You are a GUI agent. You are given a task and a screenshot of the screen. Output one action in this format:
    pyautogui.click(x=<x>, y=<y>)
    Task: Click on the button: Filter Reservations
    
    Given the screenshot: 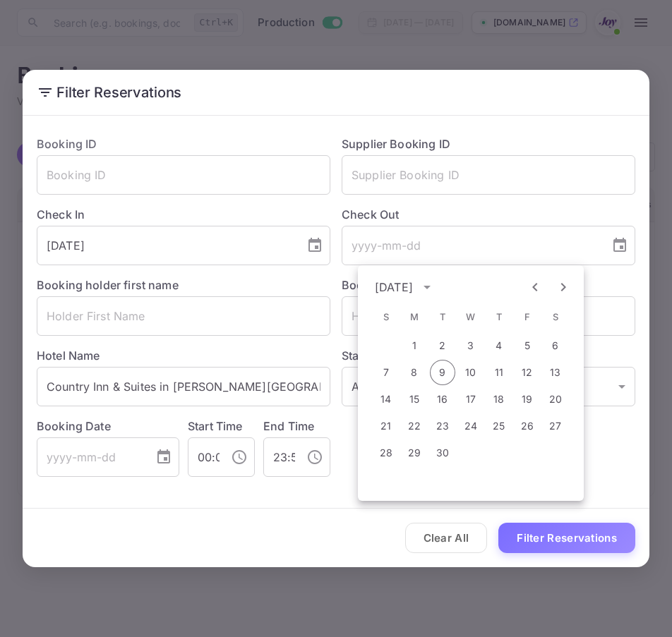 What is the action you would take?
    pyautogui.click(x=567, y=538)
    